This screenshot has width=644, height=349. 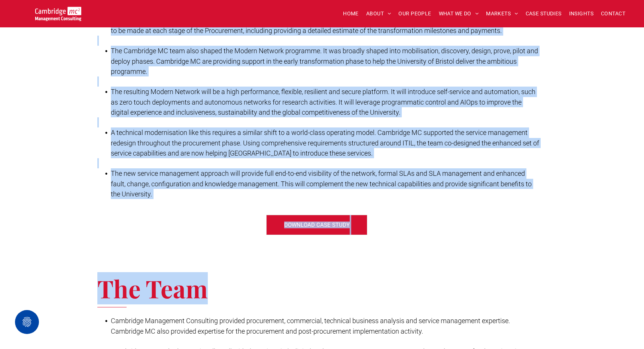 What do you see at coordinates (325, 143) in the screenshot?
I see `span: A technical modernisation like this requires a similar shift to a world-class operating model. Ca...` at bounding box center [325, 143].